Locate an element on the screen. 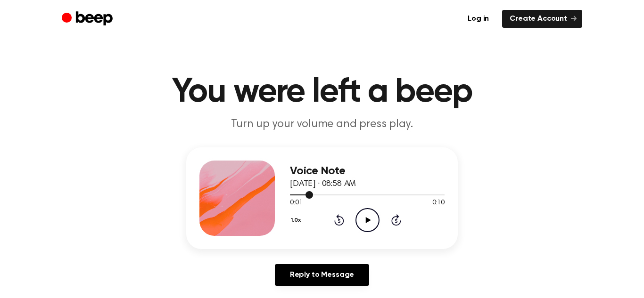 Image resolution: width=644 pixels, height=298 pixels. a: Beep is located at coordinates (88, 19).